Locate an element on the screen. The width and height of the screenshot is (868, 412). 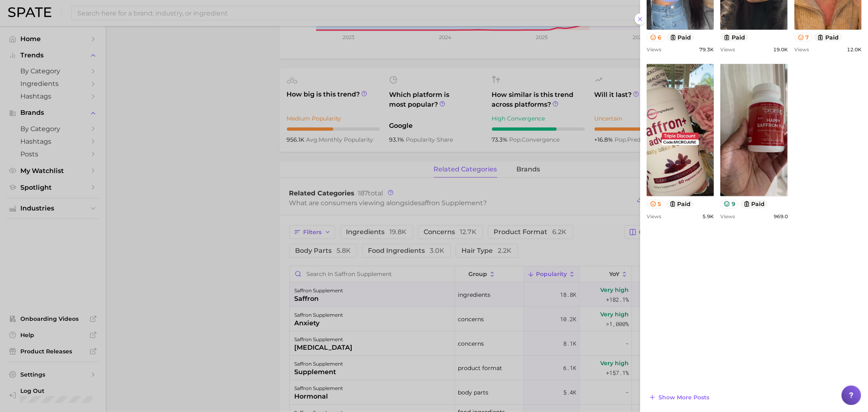
span: 19.0k is located at coordinates (780, 49).